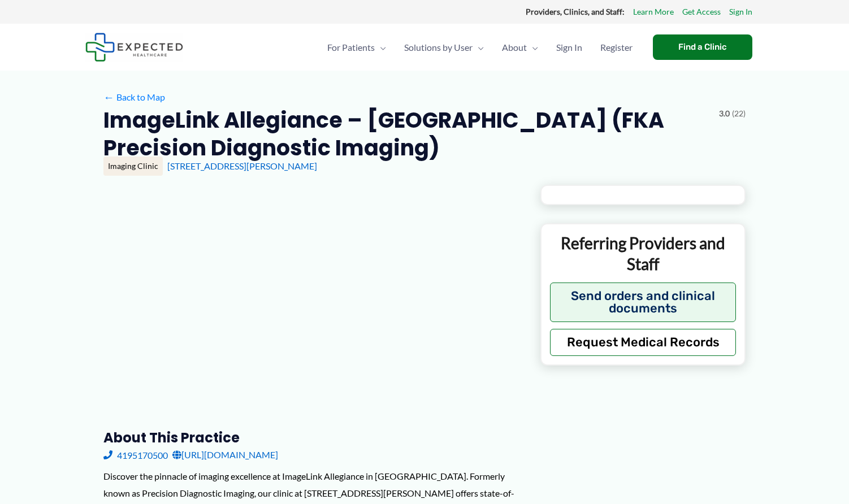  What do you see at coordinates (643, 302) in the screenshot?
I see `button: Send orders and clinical documents` at bounding box center [643, 302].